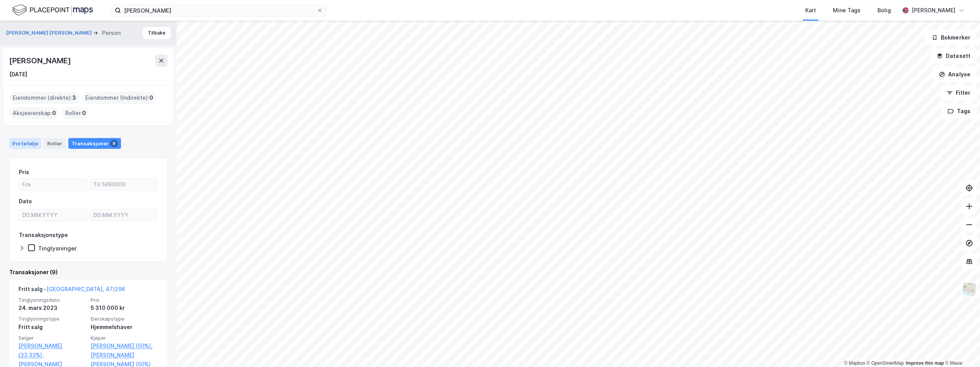 The image size is (980, 367). I want to click on span: 3, so click(74, 98).